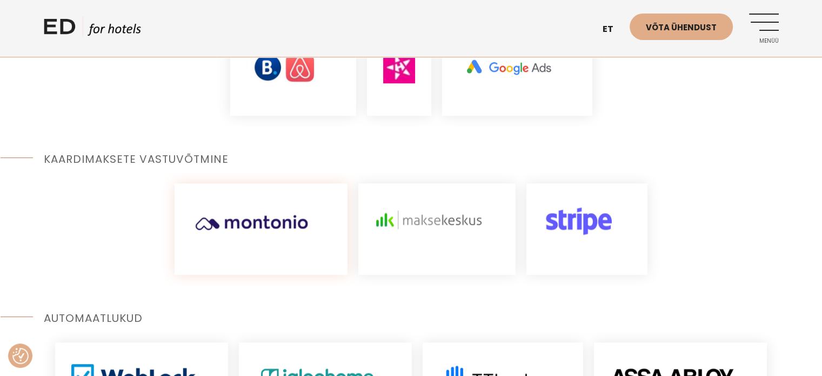  I want to click on a: et, so click(613, 29).